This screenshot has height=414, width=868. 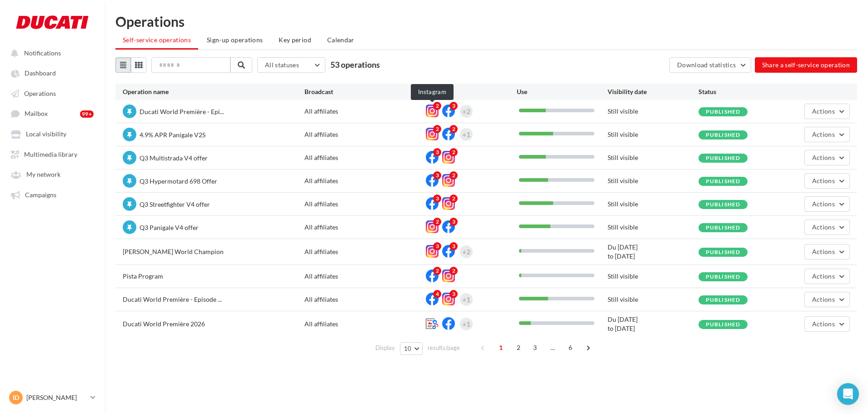 What do you see at coordinates (408, 348) in the screenshot?
I see `span: 10` at bounding box center [408, 348].